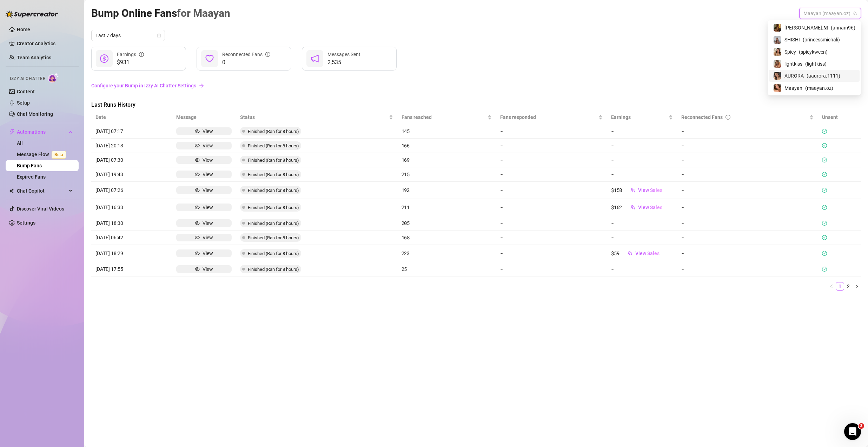 The height and width of the screenshot is (447, 868). What do you see at coordinates (832, 286) in the screenshot?
I see `button: left` at bounding box center [832, 286].